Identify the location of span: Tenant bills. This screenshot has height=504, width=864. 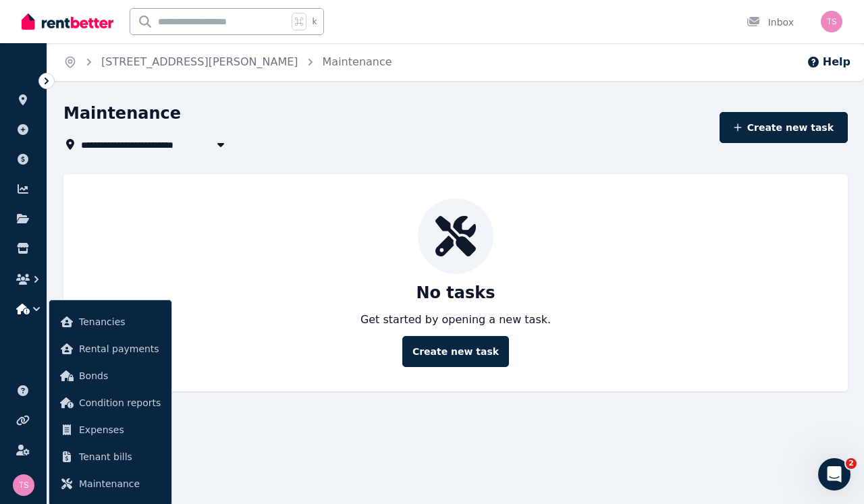
(120, 456).